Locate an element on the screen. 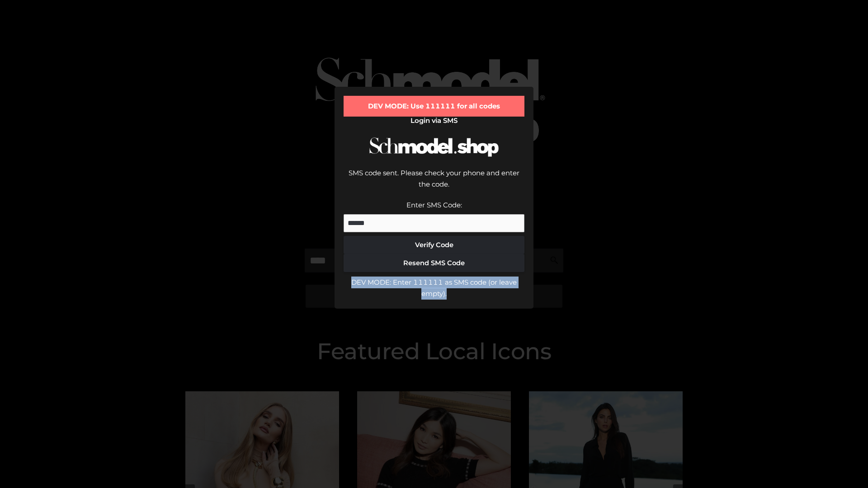 This screenshot has height=488, width=868. img: Schmodel Logo is located at coordinates (434, 147).